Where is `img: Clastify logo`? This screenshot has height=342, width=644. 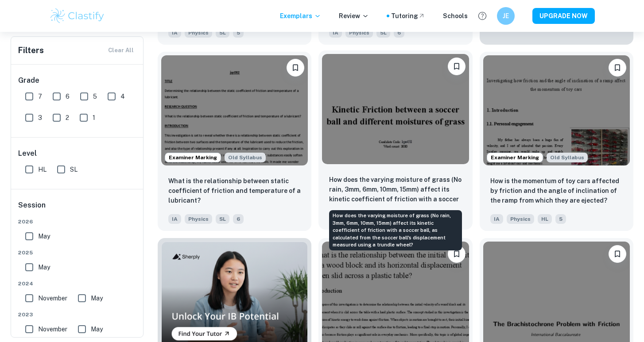 img: Clastify logo is located at coordinates (77, 16).